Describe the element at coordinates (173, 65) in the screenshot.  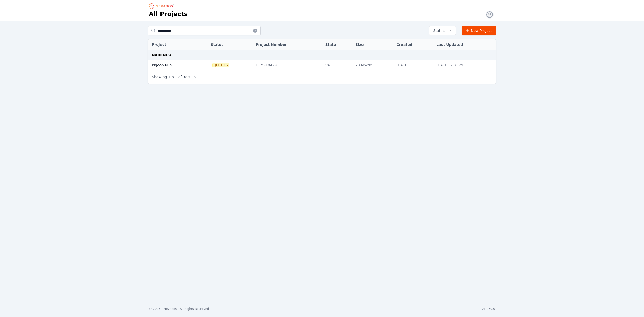
I see `td: Pigeon Run` at that location.